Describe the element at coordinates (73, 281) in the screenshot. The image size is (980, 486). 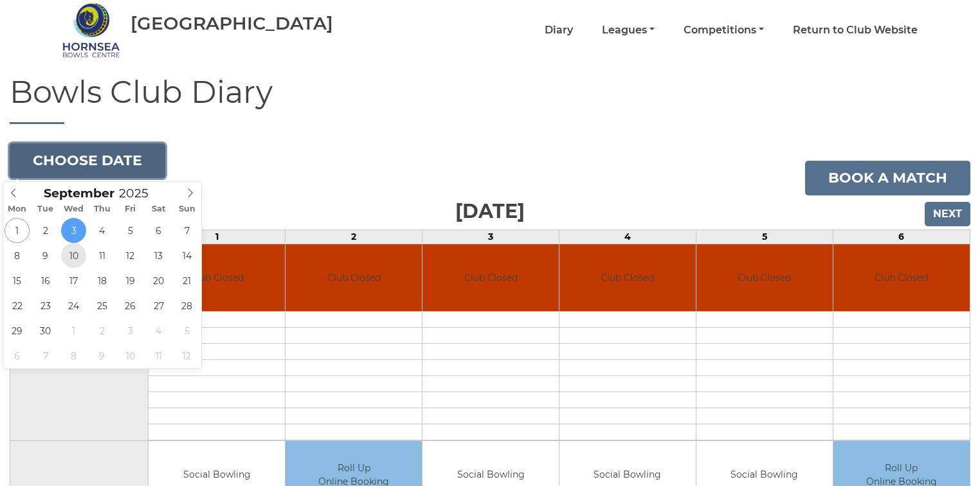
I see `span: September 17, 2025` at that location.